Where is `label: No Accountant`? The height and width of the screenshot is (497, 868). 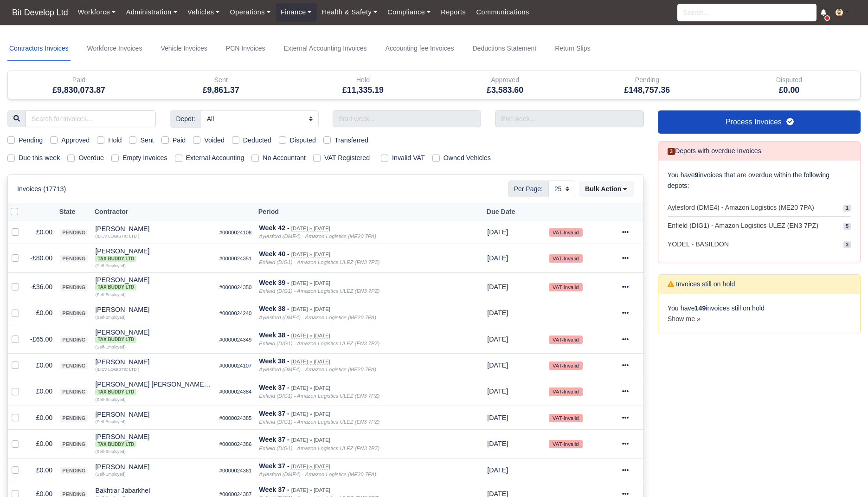 label: No Accountant is located at coordinates (284, 158).